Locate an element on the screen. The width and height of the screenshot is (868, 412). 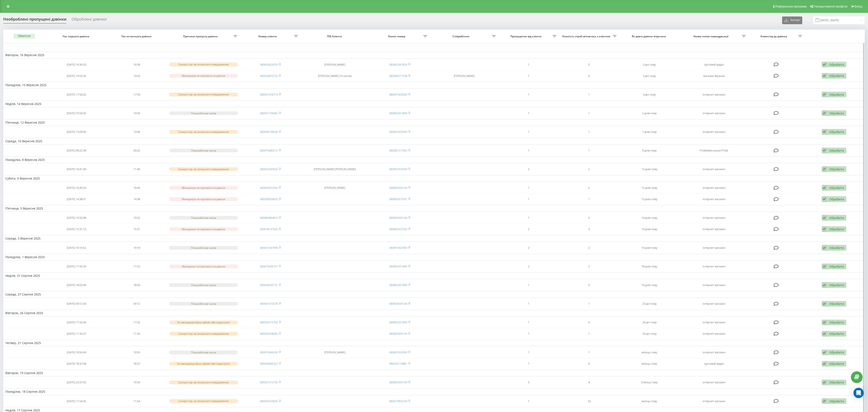
td: Неділя, 14 Вересня 2025 is located at coordinates (434, 104).